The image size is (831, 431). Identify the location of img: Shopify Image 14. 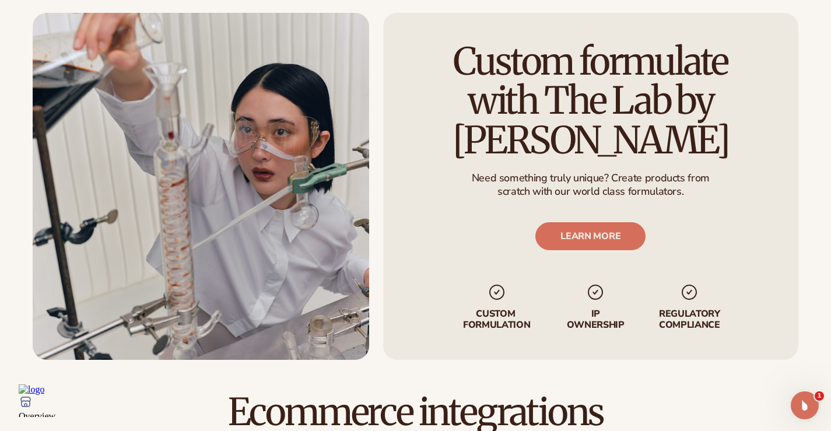
(201, 186).